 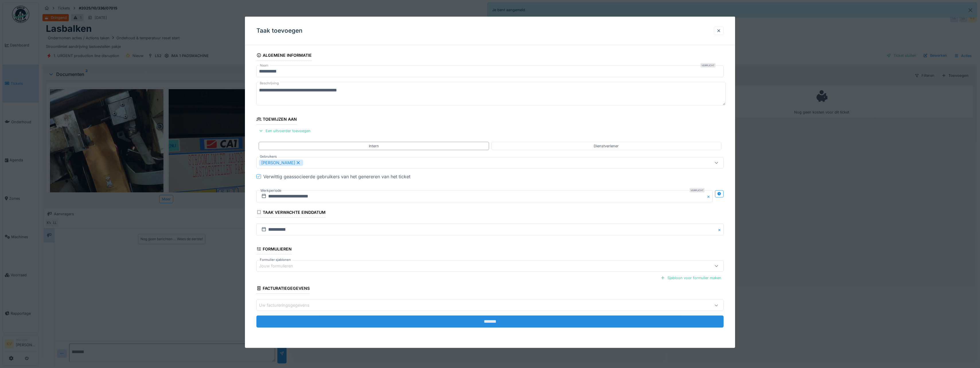 What do you see at coordinates (606, 146) in the screenshot?
I see `div: Dienstverlener` at bounding box center [606, 146].